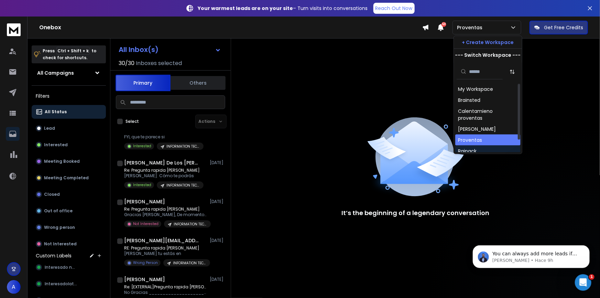  Describe the element at coordinates (170, 49) in the screenshot. I see `button: All Inbox(s)` at that location.